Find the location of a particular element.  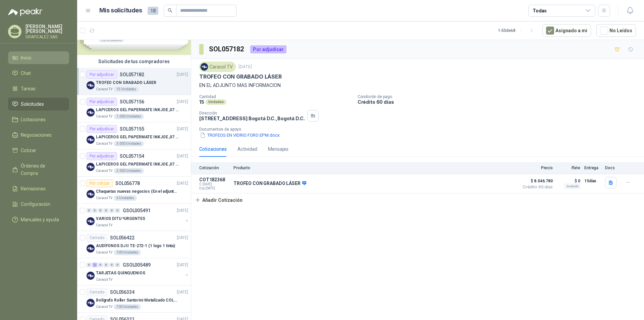

div: 3.000 Unidades is located at coordinates (129, 144).